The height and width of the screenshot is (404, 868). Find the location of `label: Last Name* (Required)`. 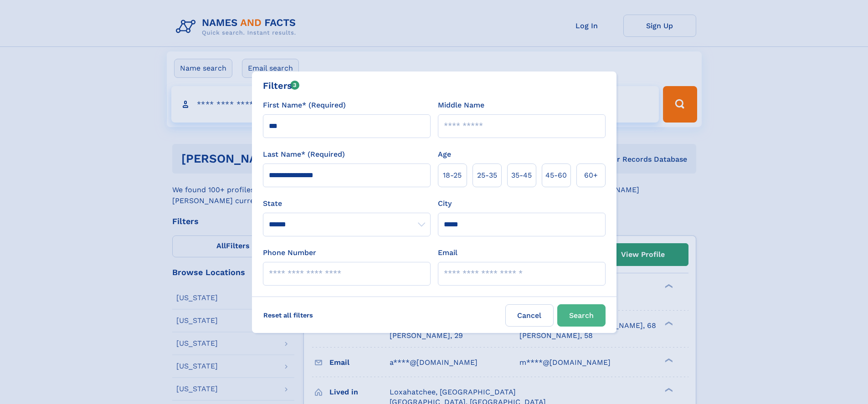

label: Last Name* (Required) is located at coordinates (304, 155).